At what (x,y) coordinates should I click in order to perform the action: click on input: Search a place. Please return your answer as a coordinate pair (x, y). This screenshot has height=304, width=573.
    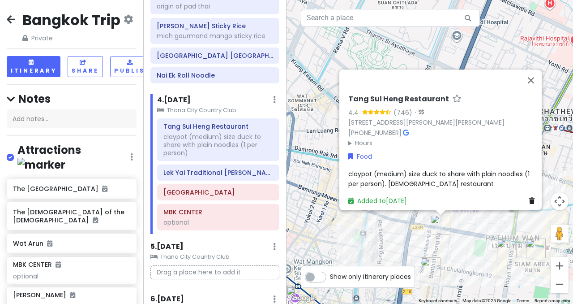
    Looking at the image, I should click on (390, 18).